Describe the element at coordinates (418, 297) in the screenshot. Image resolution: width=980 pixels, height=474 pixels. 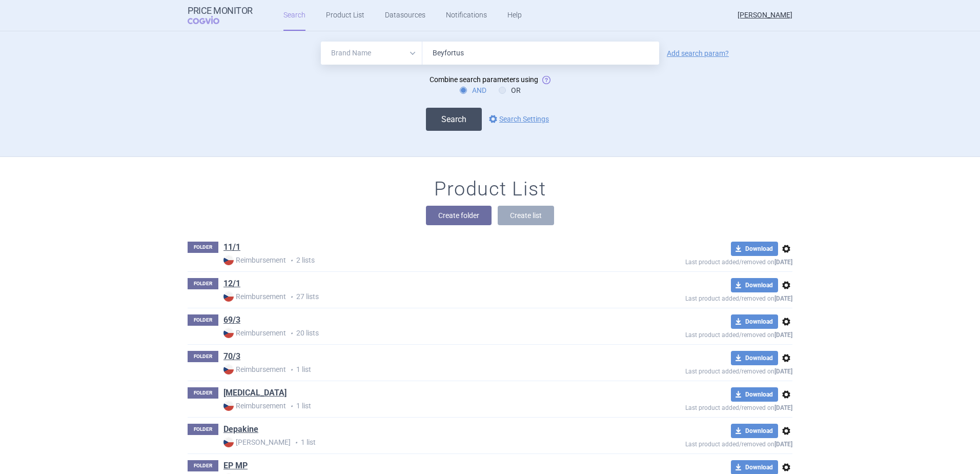
I see `p: 27 lists` at that location.